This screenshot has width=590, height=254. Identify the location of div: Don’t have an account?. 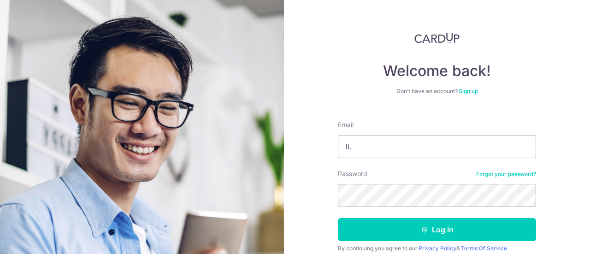
(437, 91).